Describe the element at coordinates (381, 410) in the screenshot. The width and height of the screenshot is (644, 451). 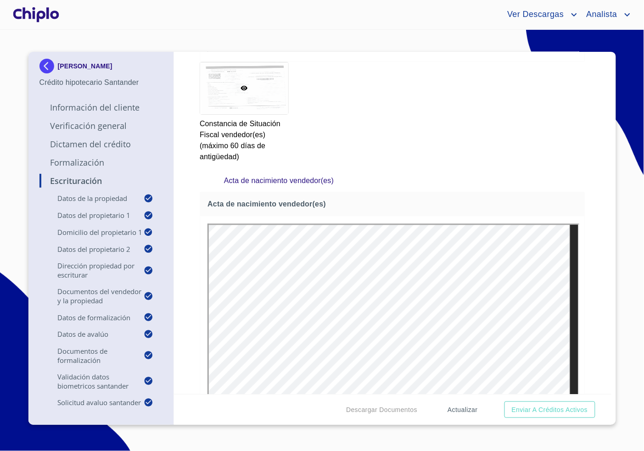
I see `button: Descargar Documentos` at that location.